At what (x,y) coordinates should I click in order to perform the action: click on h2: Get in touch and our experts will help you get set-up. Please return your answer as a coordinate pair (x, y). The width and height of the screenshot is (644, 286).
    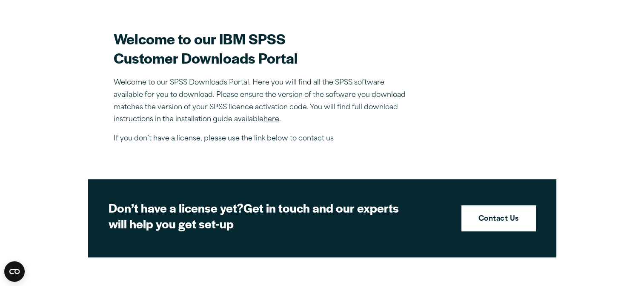
    Looking at the image, I should click on (257, 216).